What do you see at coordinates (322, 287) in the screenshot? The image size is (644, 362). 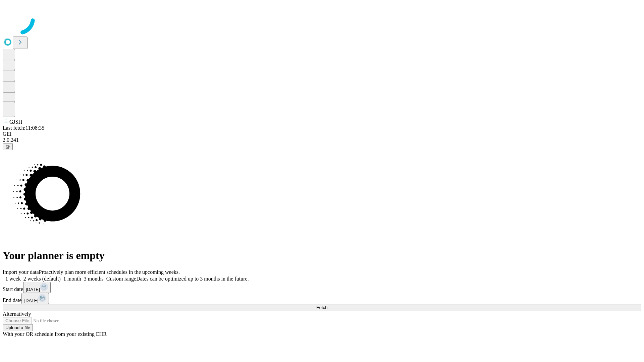 I see `div: Start date` at bounding box center [322, 287].